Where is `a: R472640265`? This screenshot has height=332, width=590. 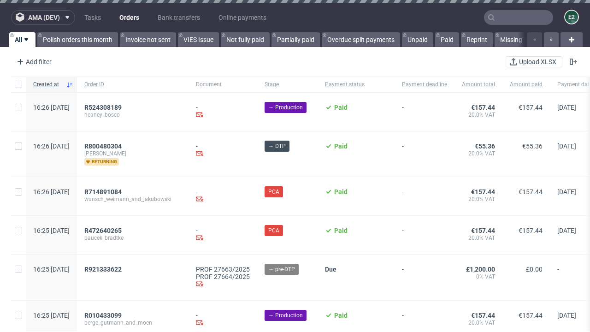 a: R472640265 is located at coordinates (104, 231).